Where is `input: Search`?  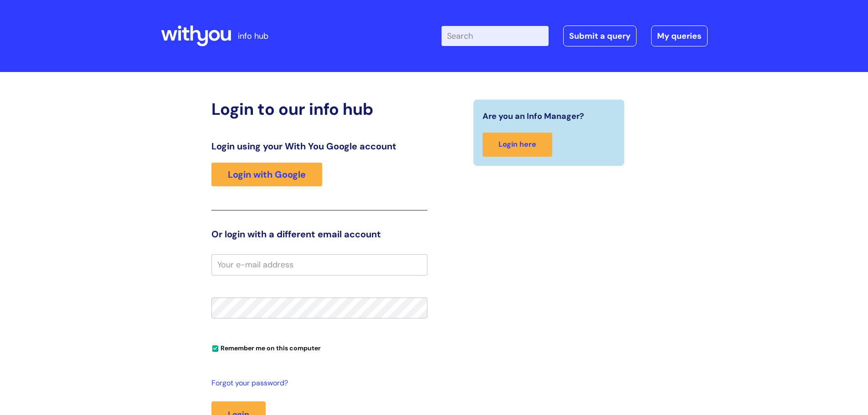 input: Search is located at coordinates (495, 36).